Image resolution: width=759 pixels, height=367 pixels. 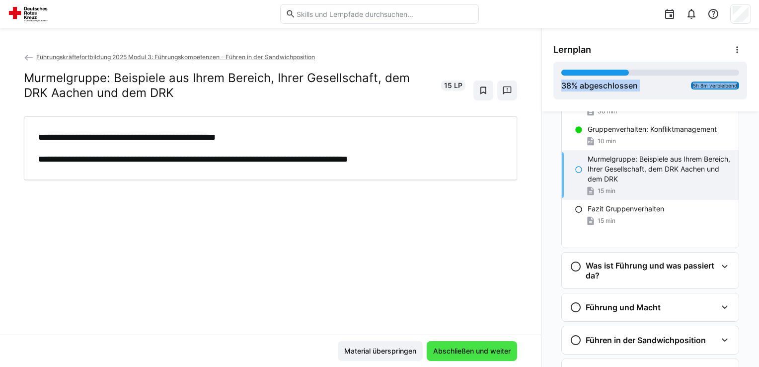 I want to click on span: Lernplan, so click(x=572, y=50).